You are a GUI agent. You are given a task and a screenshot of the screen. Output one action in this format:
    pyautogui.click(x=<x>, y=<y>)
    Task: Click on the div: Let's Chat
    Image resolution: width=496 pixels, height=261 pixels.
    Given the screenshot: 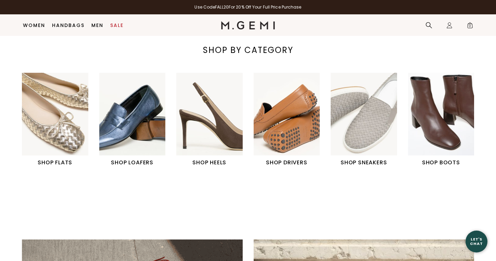 What is the action you would take?
    pyautogui.click(x=476, y=242)
    